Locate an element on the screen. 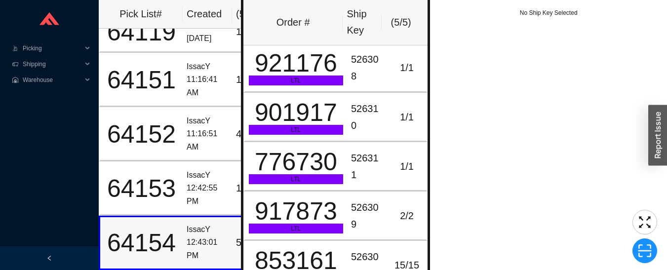 Image resolution: width=667 pixels, height=270 pixels. div: 901917 is located at coordinates (296, 113).